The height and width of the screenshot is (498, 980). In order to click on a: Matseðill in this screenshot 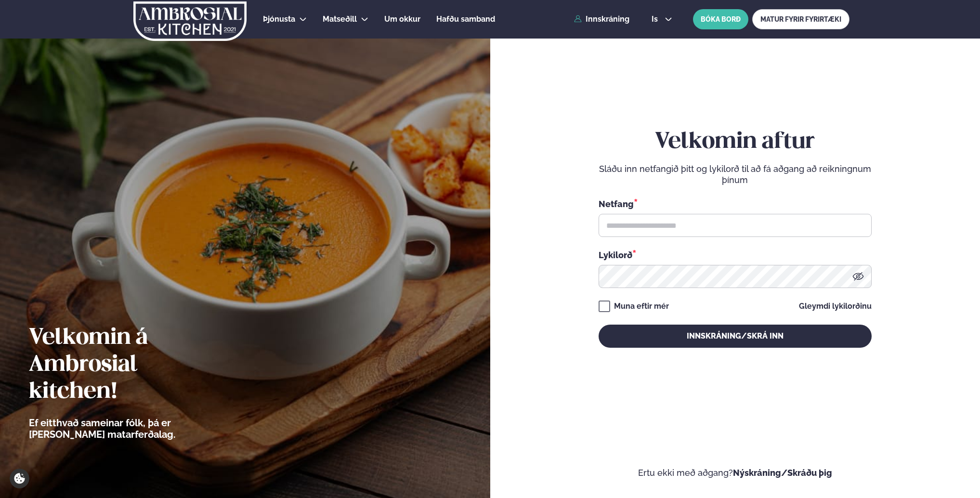, I will do `click(340, 19)`.